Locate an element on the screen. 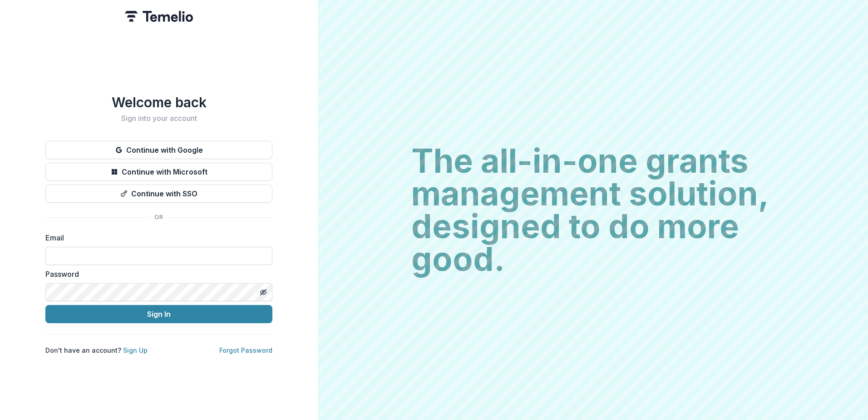 This screenshot has width=868, height=420. button: Continue with Microsoft is located at coordinates (159, 171).